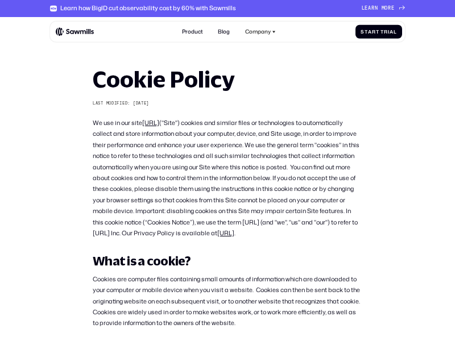 This screenshot has width=455, height=341. What do you see at coordinates (227, 261) in the screenshot?
I see `h2: What is a cookie?` at bounding box center [227, 261].